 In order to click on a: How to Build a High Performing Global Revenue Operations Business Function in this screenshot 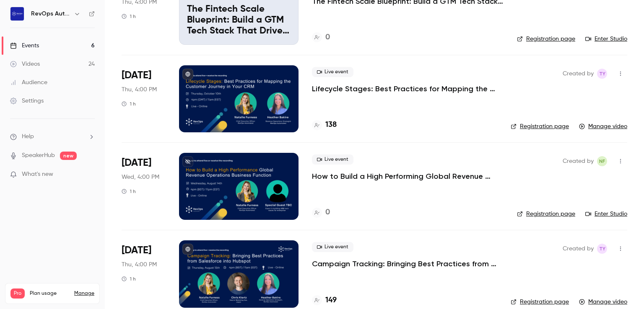, I will do `click(407, 176)`.